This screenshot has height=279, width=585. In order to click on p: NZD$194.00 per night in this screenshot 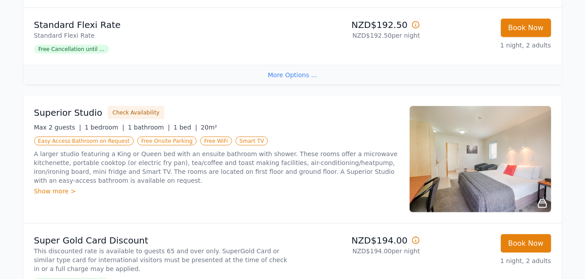, I will do `click(359, 251)`.